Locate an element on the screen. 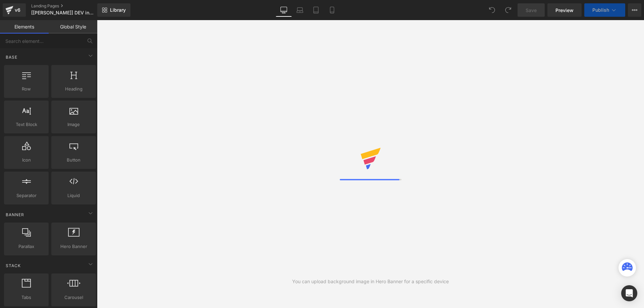 This screenshot has height=308, width=644. span: Parallax is located at coordinates (26, 246).